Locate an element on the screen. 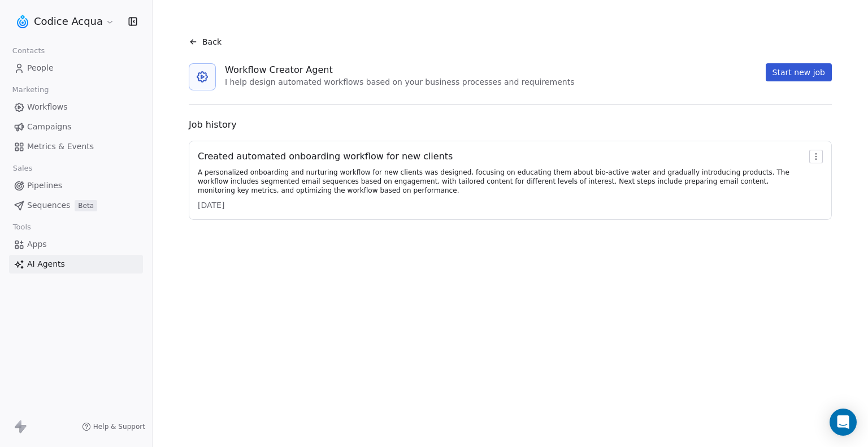 The width and height of the screenshot is (868, 447). div: I help design automated workflows based on your business processes and requirements is located at coordinates (400, 83).